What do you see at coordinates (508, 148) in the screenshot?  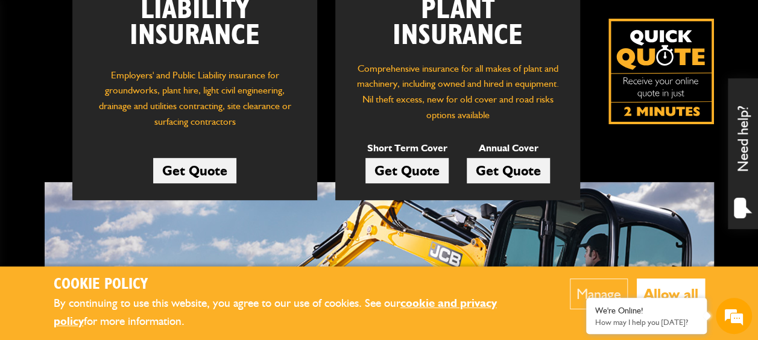 I see `p: Annual Cover` at bounding box center [508, 148].